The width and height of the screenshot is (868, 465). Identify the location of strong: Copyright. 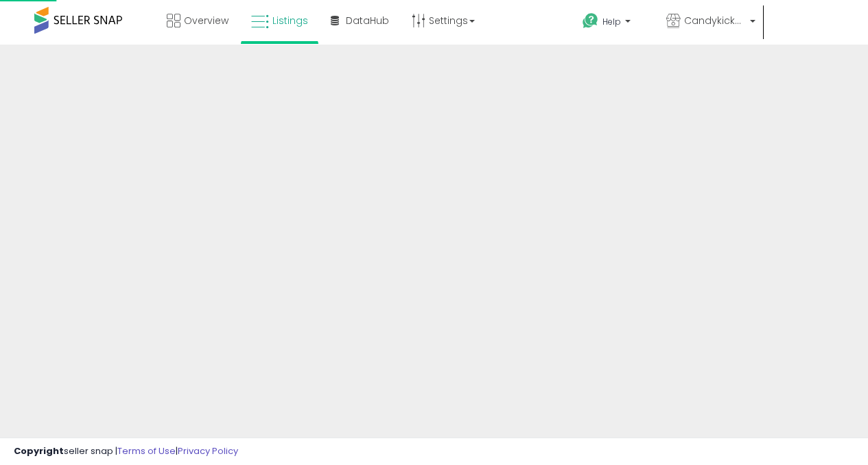
(38, 451).